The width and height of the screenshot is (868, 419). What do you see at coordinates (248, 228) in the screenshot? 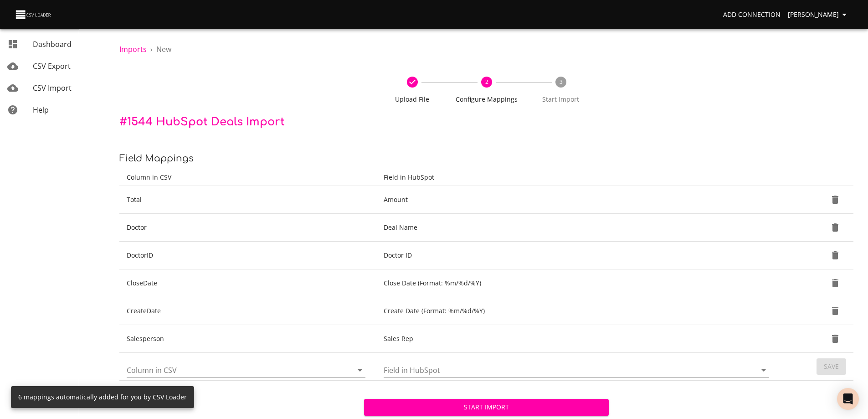
I see `td: Doctor` at bounding box center [248, 228].